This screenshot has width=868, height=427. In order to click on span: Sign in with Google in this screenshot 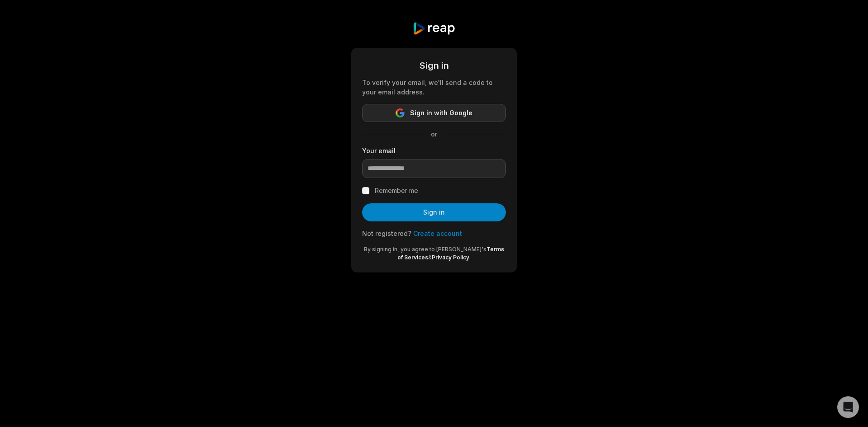, I will do `click(441, 113)`.